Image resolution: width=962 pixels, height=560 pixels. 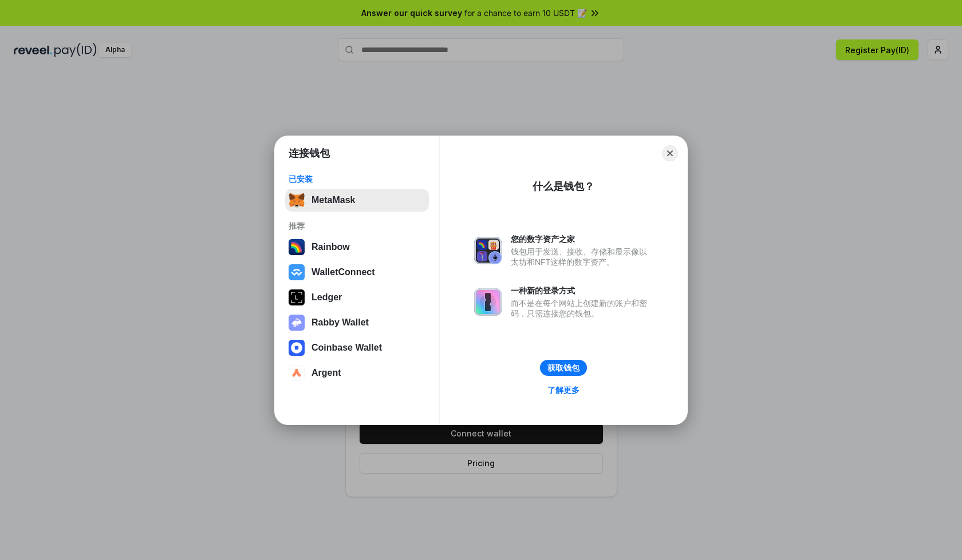 I want to click on img: svg+xml,%3Csvg%20xmlns%3D%22http%3A%2F%2Fwww.w3.org%2F2000%2Fsvg%22%20width%3D%2228%22%20height%3..., so click(x=297, y=297).